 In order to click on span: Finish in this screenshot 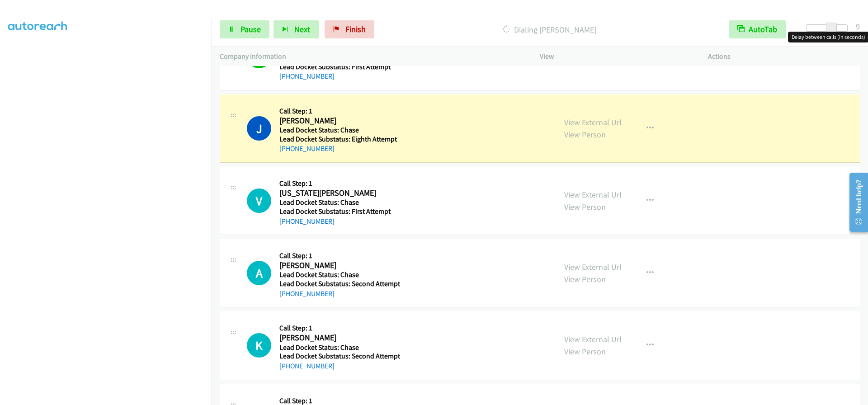, I will do `click(355, 29)`.